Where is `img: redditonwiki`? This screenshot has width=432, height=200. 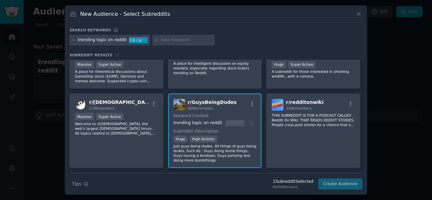
img: redditonwiki is located at coordinates (278, 105).